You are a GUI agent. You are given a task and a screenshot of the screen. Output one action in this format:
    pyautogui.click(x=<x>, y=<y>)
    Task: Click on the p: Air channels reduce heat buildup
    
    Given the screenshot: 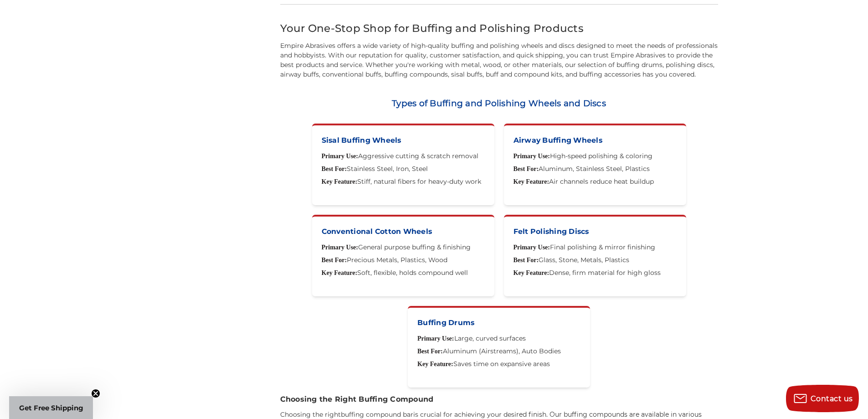 What is the action you would take?
    pyautogui.click(x=595, y=182)
    